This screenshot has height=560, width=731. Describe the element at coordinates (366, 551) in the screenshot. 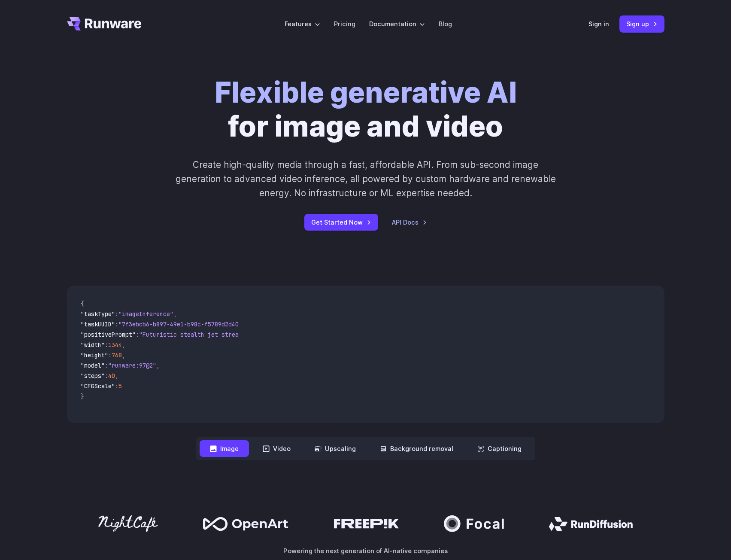

I see `p: Powering the next generation of AI-native companies` at that location.